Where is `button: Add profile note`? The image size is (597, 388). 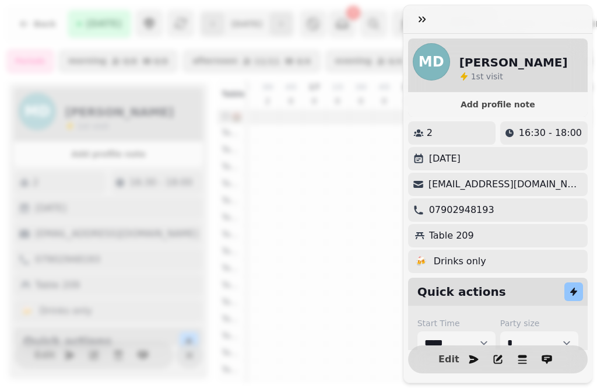
button: Add profile note is located at coordinates (498, 104).